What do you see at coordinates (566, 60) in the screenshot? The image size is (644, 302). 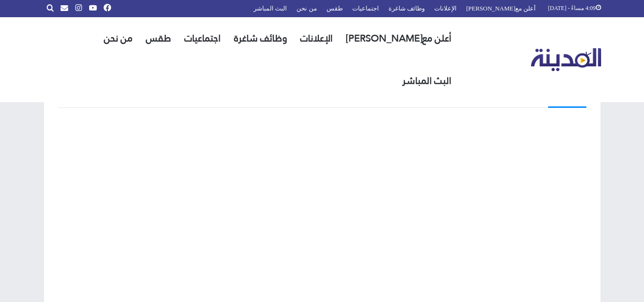 I see `img: تلفزيون المدينة` at bounding box center [566, 60].